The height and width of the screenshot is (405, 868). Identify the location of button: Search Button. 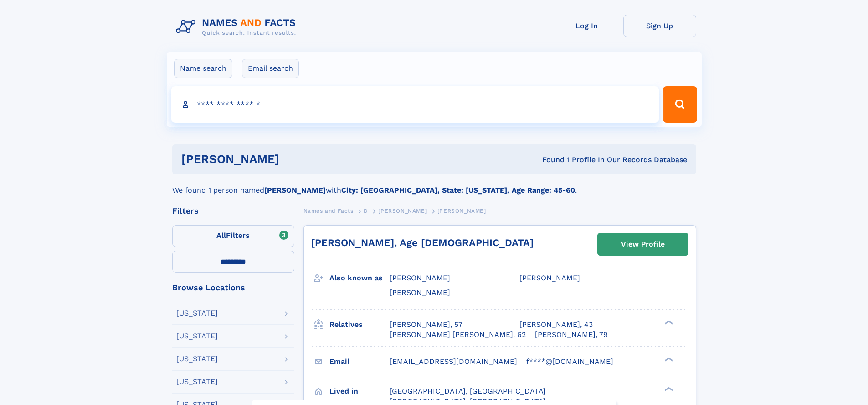
(680, 105).